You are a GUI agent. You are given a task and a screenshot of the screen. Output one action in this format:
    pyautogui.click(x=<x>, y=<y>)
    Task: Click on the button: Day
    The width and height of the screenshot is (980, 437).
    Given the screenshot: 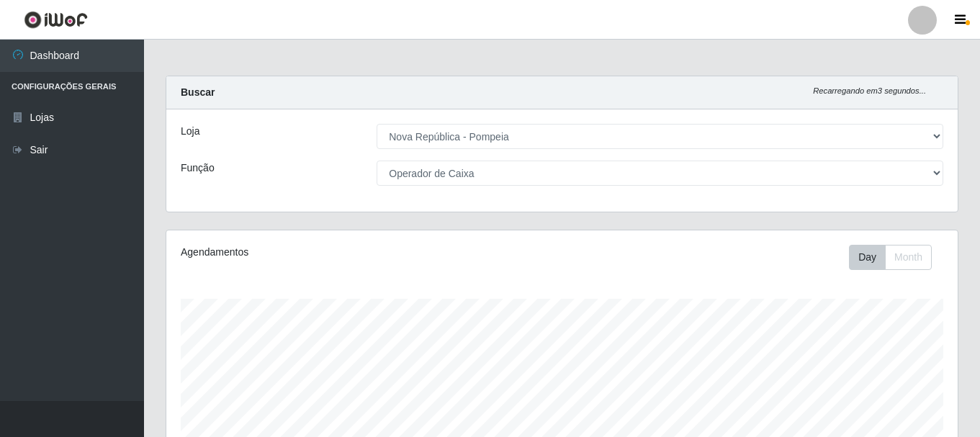 What is the action you would take?
    pyautogui.click(x=867, y=257)
    